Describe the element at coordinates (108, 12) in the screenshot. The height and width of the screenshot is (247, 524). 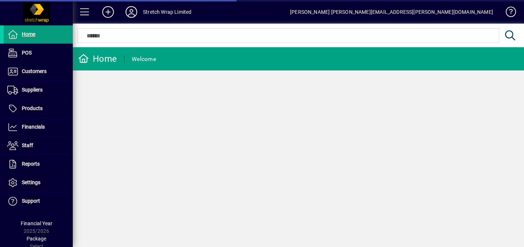
I see `button: Add` at that location.